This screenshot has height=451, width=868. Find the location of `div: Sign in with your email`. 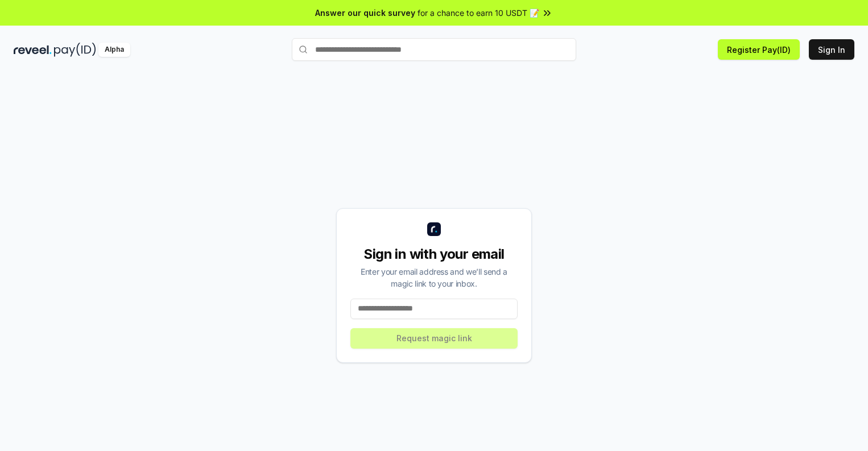

div: Sign in with your email is located at coordinates (434, 254).